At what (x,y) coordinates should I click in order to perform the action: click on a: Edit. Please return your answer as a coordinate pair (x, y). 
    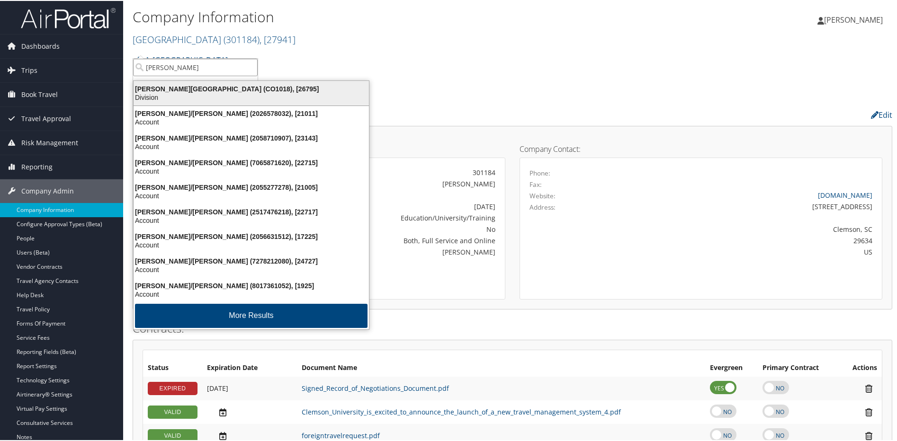
    Looking at the image, I should click on (881, 114).